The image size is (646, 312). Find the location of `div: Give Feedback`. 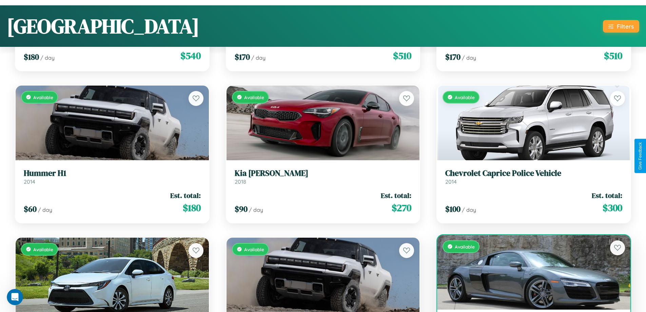

div: Give Feedback is located at coordinates (640, 156).